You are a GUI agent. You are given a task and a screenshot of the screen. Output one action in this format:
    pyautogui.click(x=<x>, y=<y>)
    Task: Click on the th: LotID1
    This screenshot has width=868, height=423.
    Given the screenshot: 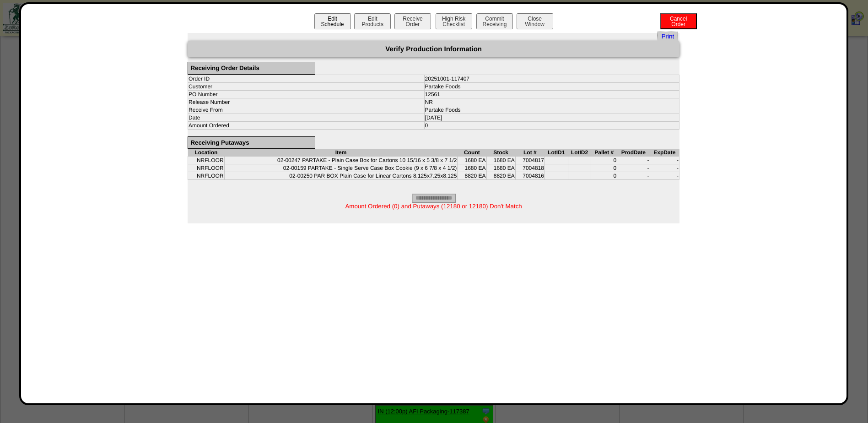 What is the action you would take?
    pyautogui.click(x=556, y=152)
    